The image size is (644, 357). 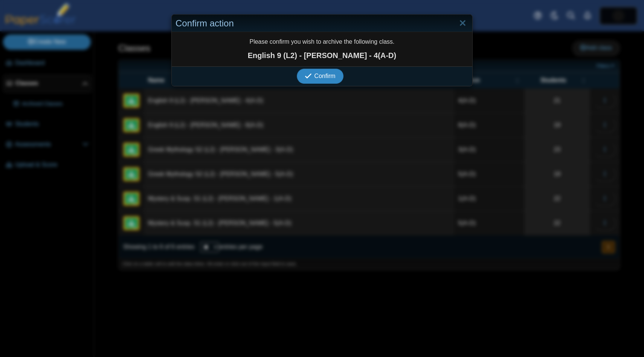 I want to click on div: Please confirm you wish to archive the following class., so click(x=322, y=49).